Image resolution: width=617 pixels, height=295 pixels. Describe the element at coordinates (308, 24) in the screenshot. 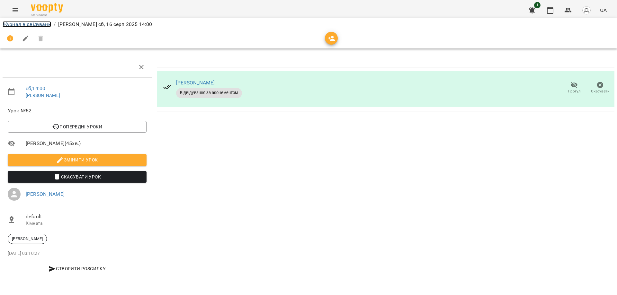

I see `nav: breadcrumb` at that location.